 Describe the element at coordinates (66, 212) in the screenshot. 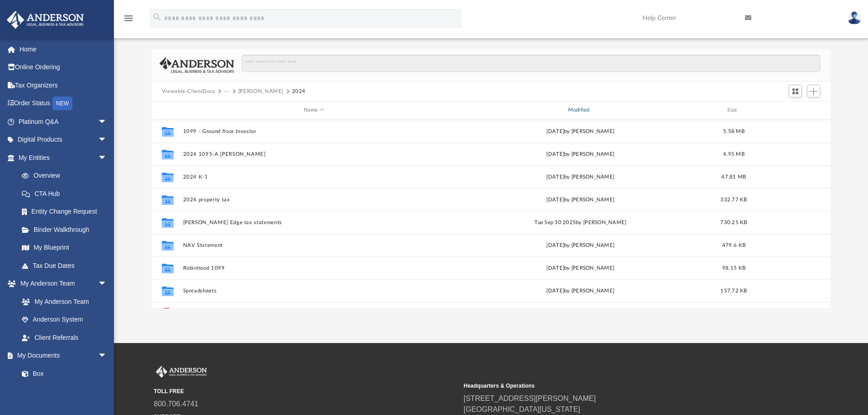

I see `a: Entity Change Request` at that location.